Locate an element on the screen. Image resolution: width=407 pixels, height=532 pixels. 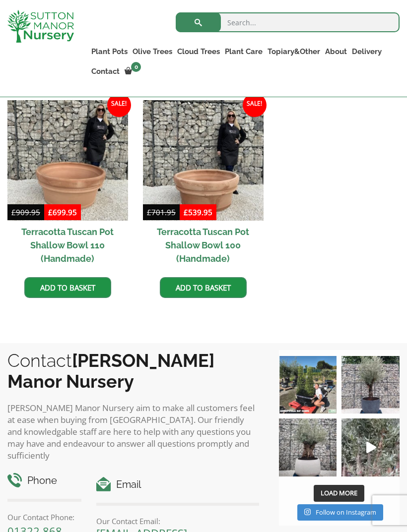
a: Contact is located at coordinates (105, 72).